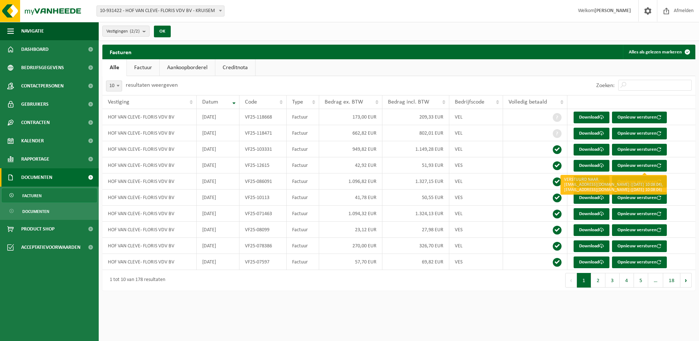 The height and width of the screenshot is (341, 699). Describe the element at coordinates (351, 246) in the screenshot. I see `td: 270,00 EUR` at that location.